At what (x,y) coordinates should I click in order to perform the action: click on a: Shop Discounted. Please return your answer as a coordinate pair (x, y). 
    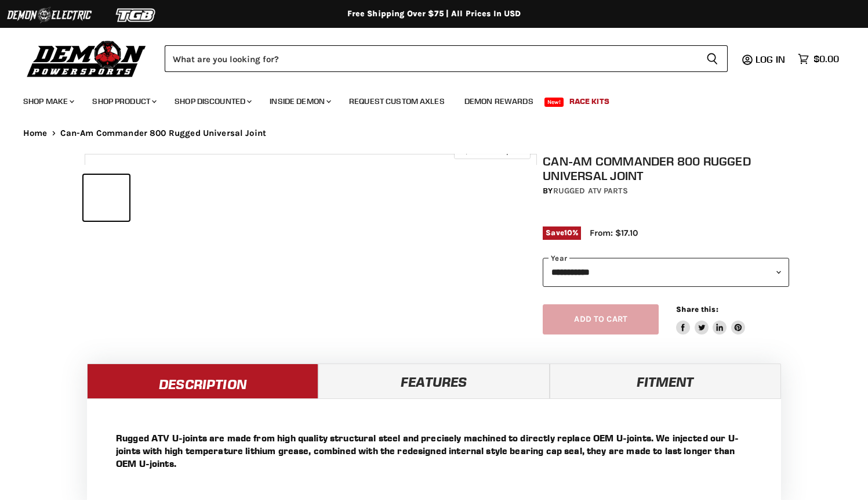
    Looking at the image, I should click on (212, 101).